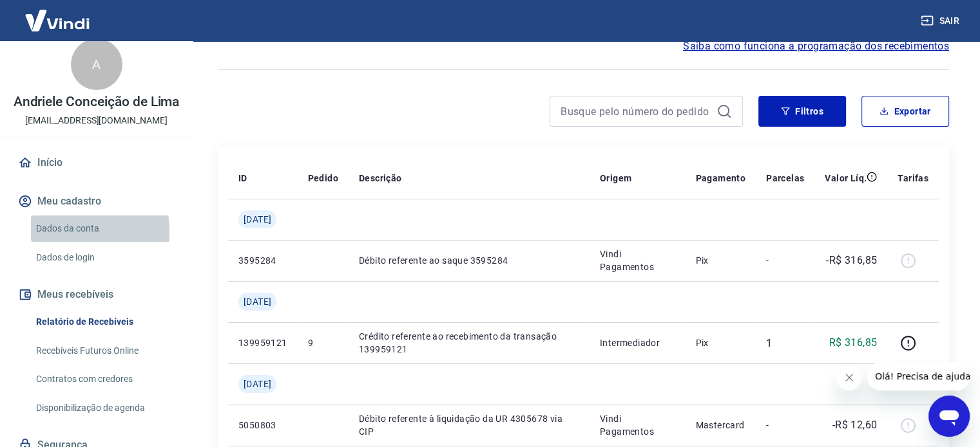  Describe the element at coordinates (323, 178) in the screenshot. I see `p: Pedido` at that location.